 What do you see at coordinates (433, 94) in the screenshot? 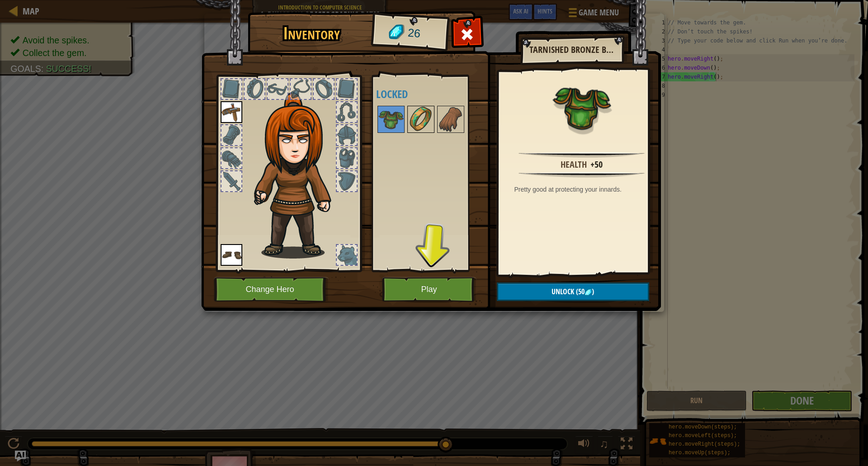
I see `h4: Locked` at bounding box center [433, 94].